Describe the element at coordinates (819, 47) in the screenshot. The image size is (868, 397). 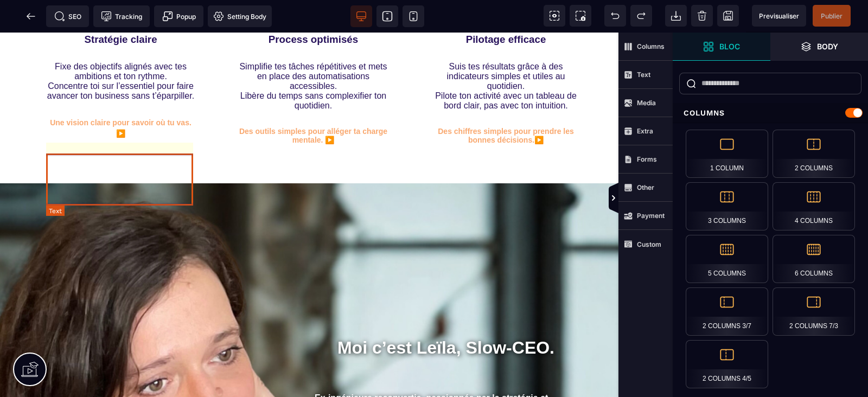
I see `span: Open Layer Manager` at that location.